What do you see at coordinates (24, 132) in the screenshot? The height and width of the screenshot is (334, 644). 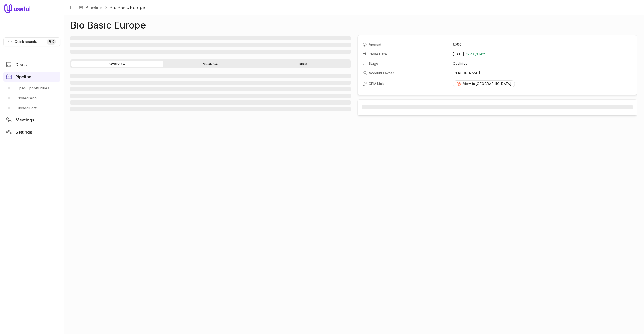 I see `span: Settings` at bounding box center [24, 132].